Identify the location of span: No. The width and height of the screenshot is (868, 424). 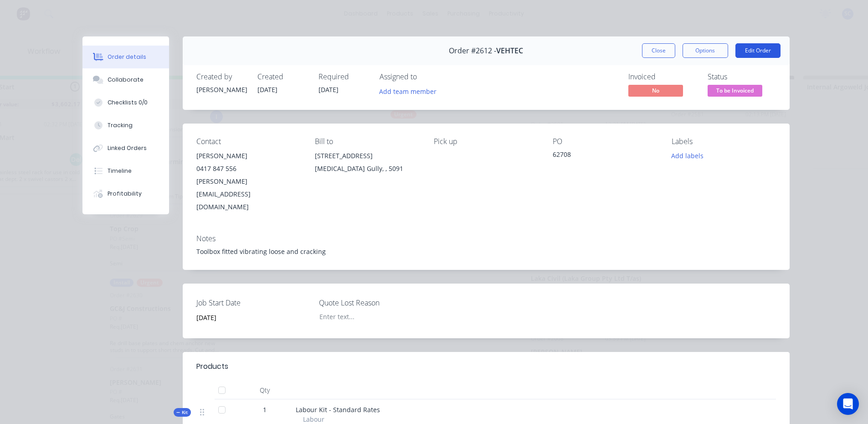
(656, 90).